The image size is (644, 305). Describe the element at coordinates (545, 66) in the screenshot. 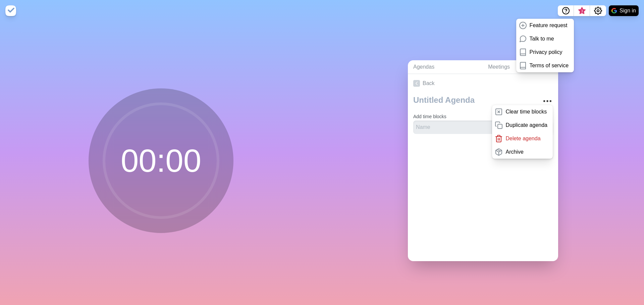

I see `a: Terms of service` at that location.